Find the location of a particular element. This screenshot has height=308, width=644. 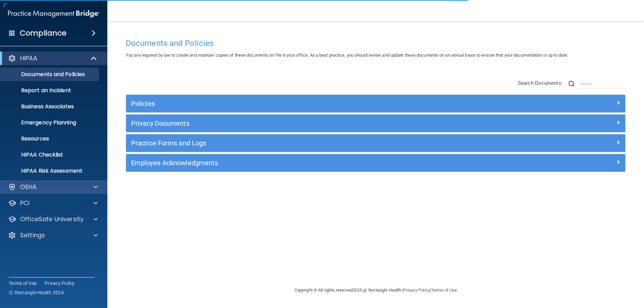

a: Practice Forms and Logs is located at coordinates (376, 143).